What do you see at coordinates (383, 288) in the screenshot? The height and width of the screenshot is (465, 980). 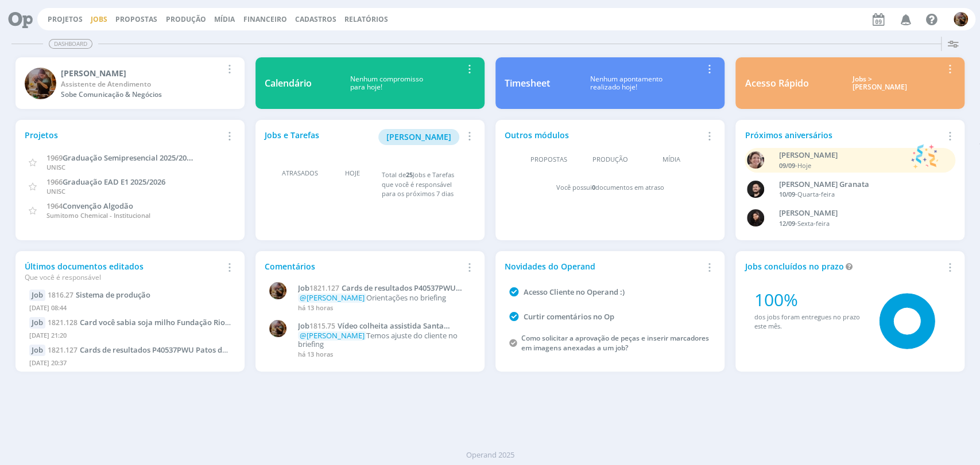 I see `a: Job1821.127Cards de resultados P40537PWU Patos de Minas MG` at bounding box center [383, 288].